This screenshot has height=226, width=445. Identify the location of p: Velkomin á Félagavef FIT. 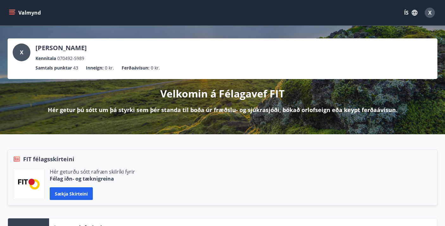
(222, 93).